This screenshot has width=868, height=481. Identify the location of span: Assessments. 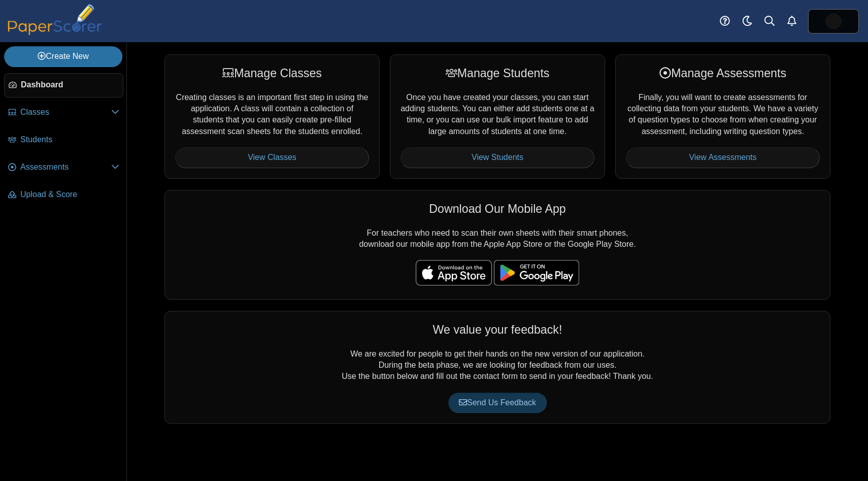
(65, 167).